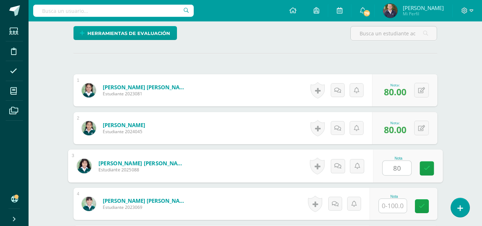 This screenshot has width=482, height=226. I want to click on img: 514b74149562d0e95eb3e0b8ea4b90ed.png, so click(390, 11).